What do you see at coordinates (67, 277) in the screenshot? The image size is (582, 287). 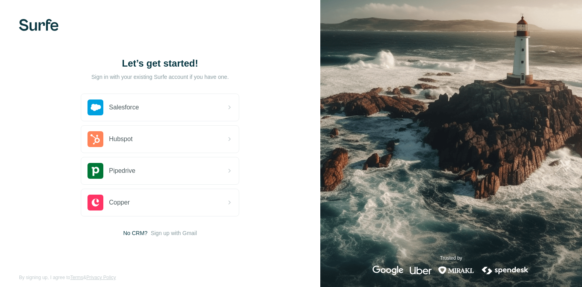 I see `span: By signing up, I agree to &` at bounding box center [67, 277].